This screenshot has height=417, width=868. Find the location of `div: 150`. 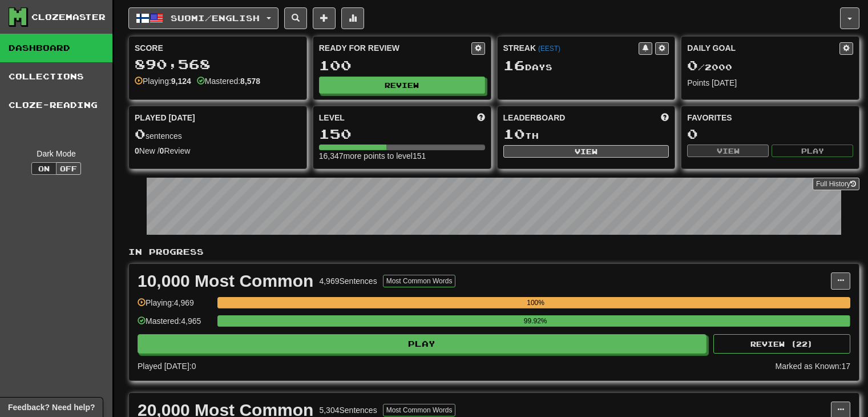

div: 150 is located at coordinates (402, 133).